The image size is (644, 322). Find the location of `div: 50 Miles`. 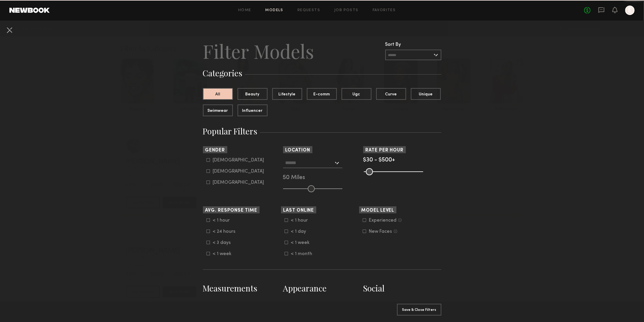

div: 50 Miles is located at coordinates (322, 177).